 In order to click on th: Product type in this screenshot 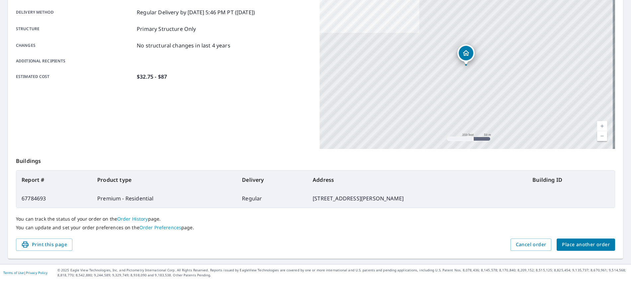, I will do `click(164, 180)`.